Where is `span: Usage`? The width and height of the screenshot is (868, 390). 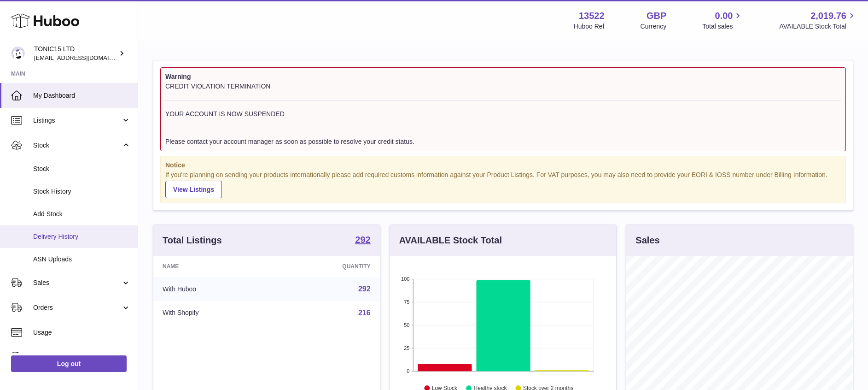 span: Usage is located at coordinates (82, 332).